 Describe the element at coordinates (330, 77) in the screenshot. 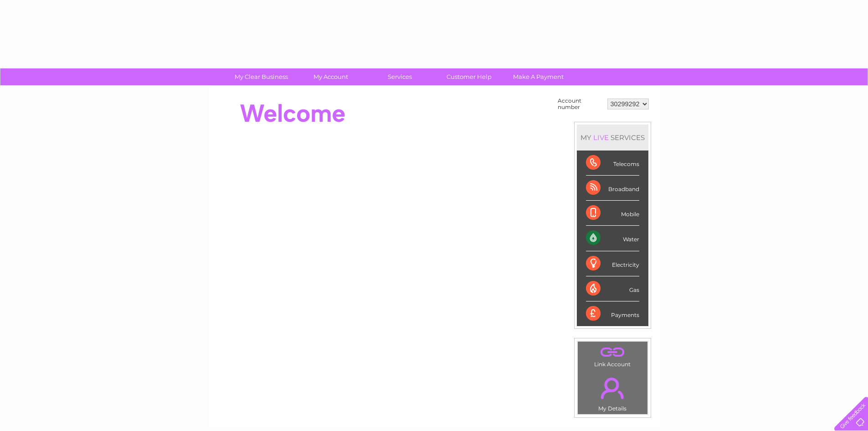

I see `a: My Account` at that location.